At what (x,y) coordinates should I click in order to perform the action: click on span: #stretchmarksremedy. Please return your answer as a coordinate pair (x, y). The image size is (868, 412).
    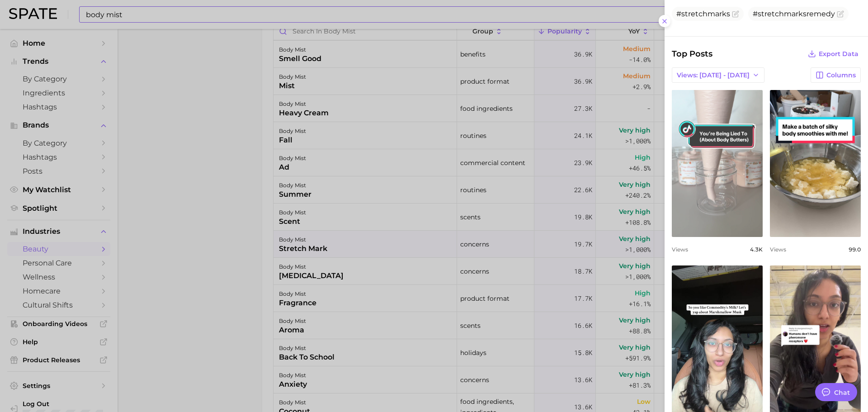
    Looking at the image, I should click on (794, 14).